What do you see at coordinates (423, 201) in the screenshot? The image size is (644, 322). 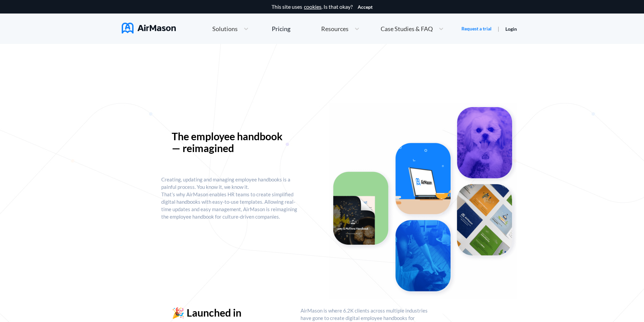 I see `img: handbook intro` at bounding box center [423, 201].